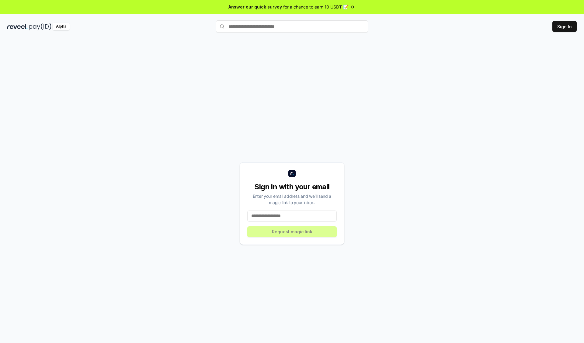 This screenshot has width=584, height=343. What do you see at coordinates (40, 26) in the screenshot?
I see `img: pay_id` at bounding box center [40, 26].